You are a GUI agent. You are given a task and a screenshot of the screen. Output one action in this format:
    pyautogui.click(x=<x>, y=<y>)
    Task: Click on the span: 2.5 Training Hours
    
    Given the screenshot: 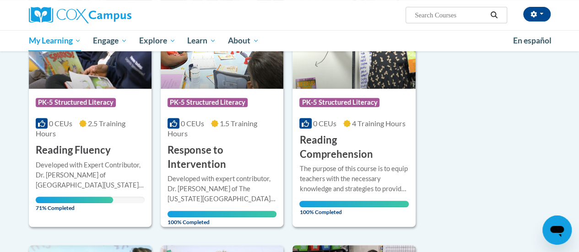 What is the action you would take?
    pyautogui.click(x=81, y=128)
    